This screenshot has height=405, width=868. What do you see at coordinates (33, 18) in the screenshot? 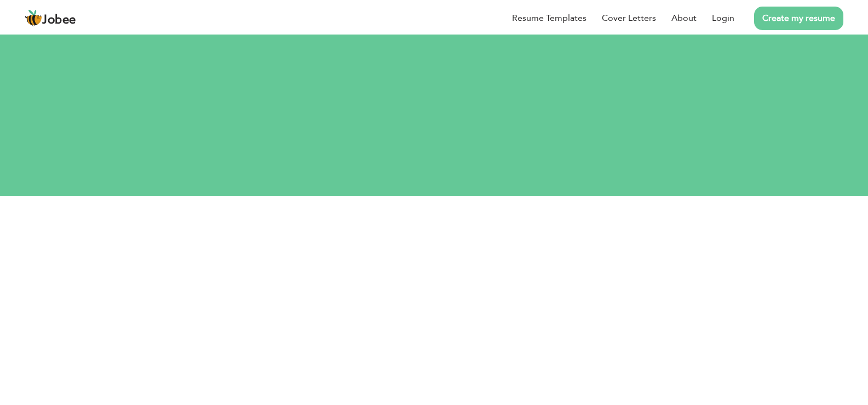
I see `img: jobee.io` at bounding box center [33, 18].